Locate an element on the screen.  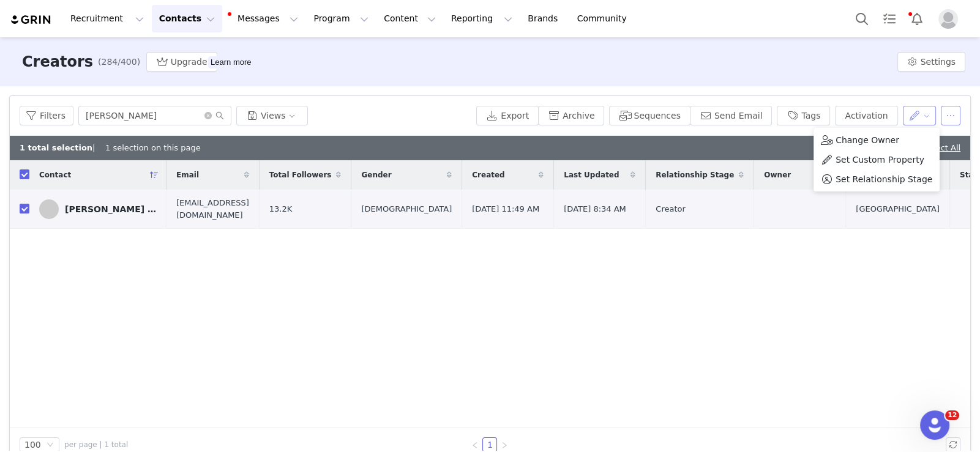
span: per page | 1 total is located at coordinates (96, 445).